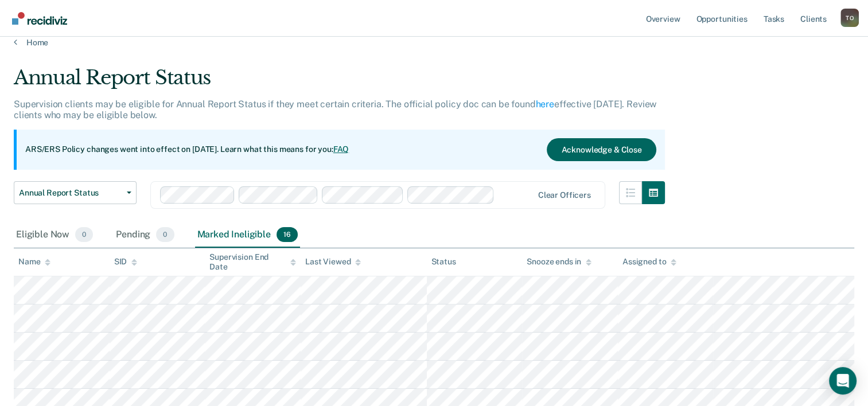 This screenshot has width=868, height=406. Describe the element at coordinates (443, 262) in the screenshot. I see `div: Status` at that location.